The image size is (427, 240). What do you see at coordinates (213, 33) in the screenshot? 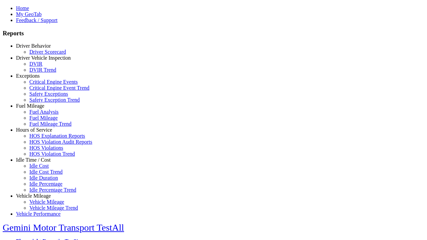
I see `h3: Reports` at bounding box center [213, 33].